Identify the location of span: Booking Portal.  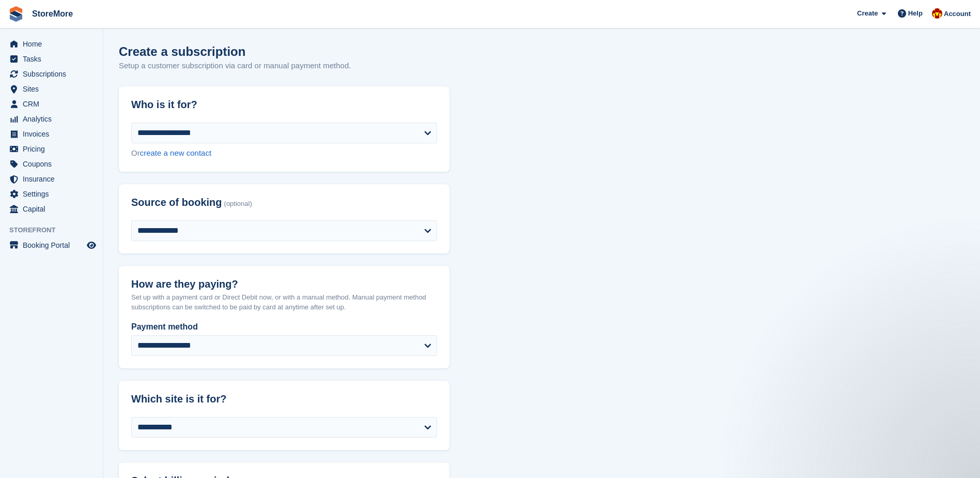
(53, 245).